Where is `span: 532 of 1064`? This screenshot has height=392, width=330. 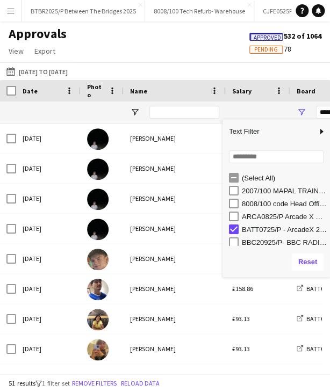 span: 532 of 1064 is located at coordinates (285, 36).